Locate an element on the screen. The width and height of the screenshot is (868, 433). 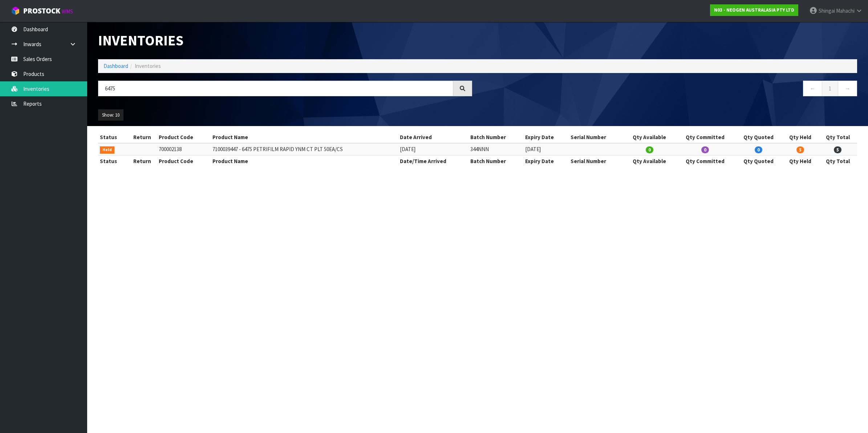
td: 344NNN is located at coordinates (496, 149).